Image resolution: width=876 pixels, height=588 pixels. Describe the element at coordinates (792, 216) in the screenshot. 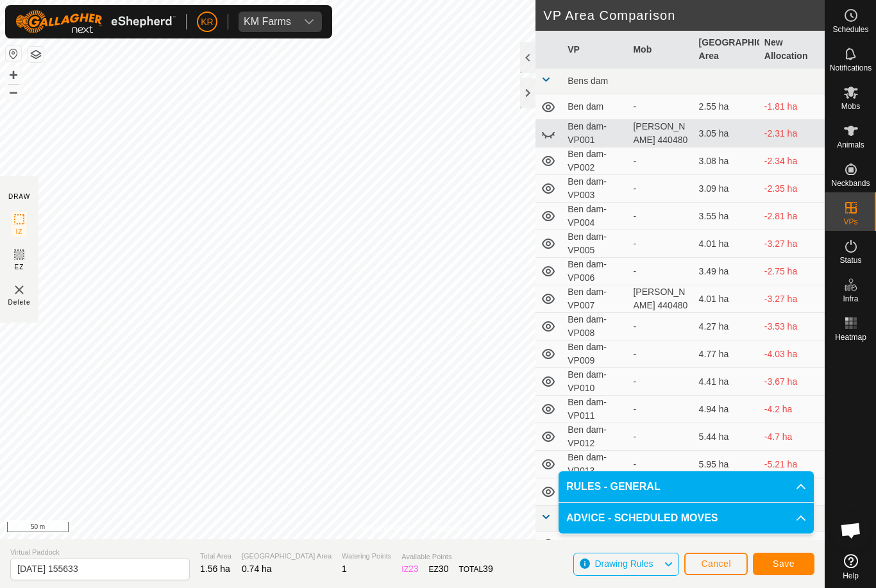

I see `td: -2.81 ha` at that location.